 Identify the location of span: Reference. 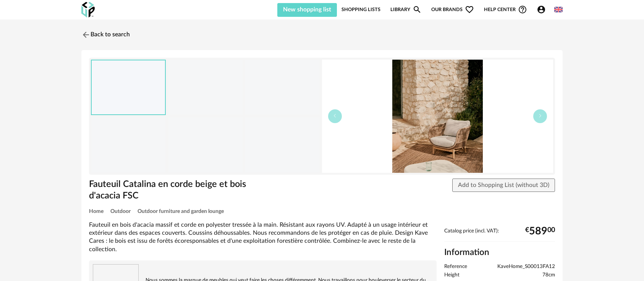
(456, 267).